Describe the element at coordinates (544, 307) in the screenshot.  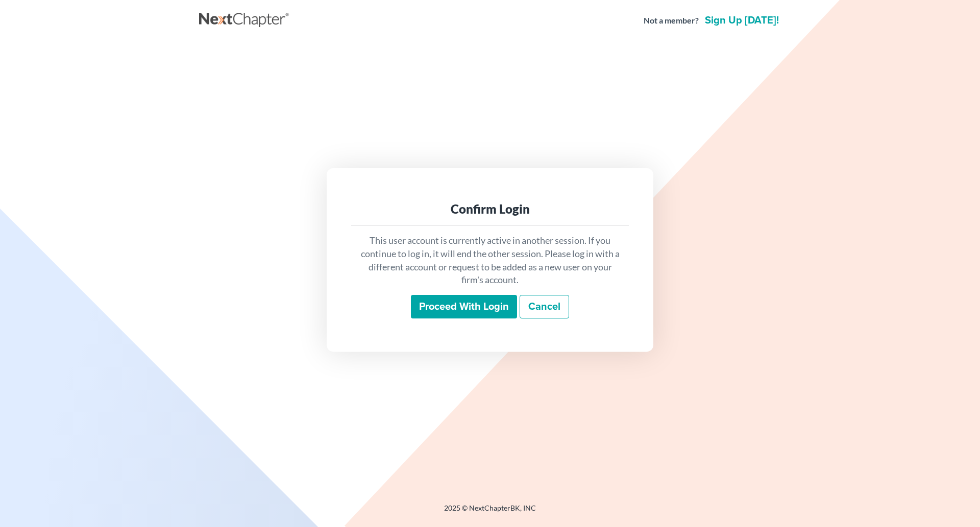
I see `a: Cancel` at that location.